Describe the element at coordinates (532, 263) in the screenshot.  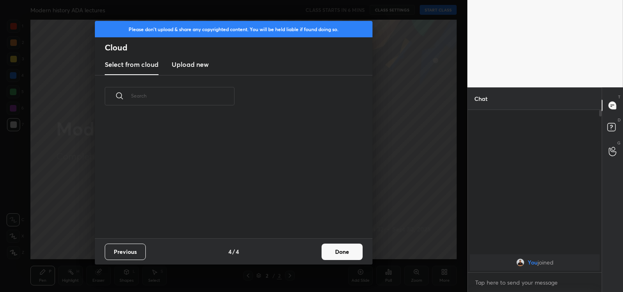
I see `span: You` at that location.